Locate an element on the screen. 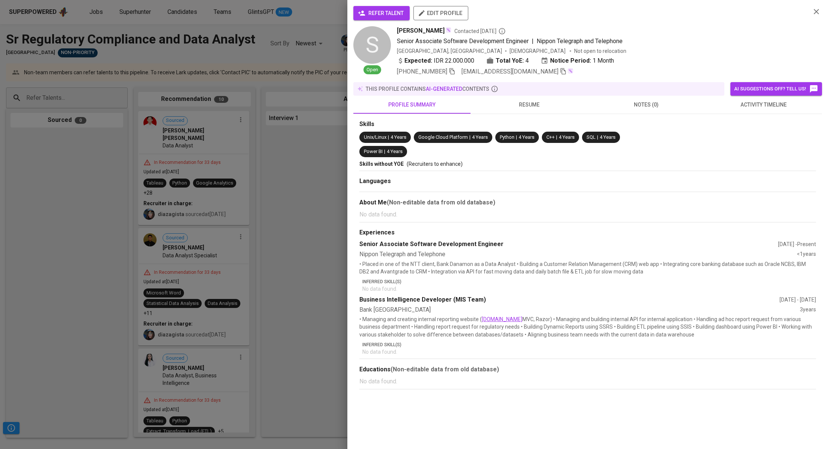  span: Google Cloud Platform is located at coordinates (443, 137).